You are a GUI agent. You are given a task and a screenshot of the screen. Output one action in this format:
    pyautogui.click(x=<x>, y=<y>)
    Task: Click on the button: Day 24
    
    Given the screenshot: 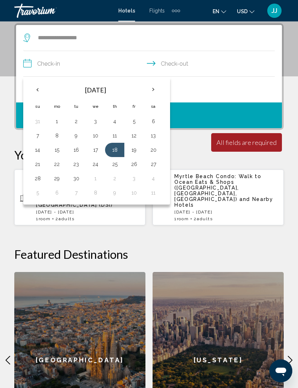 What is the action you would take?
    pyautogui.click(x=95, y=164)
    